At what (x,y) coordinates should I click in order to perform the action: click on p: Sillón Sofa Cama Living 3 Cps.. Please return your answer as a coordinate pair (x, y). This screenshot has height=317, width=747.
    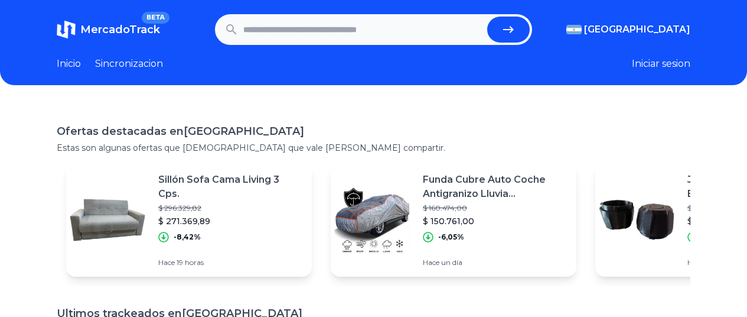
    Looking at the image, I should click on (230, 187).